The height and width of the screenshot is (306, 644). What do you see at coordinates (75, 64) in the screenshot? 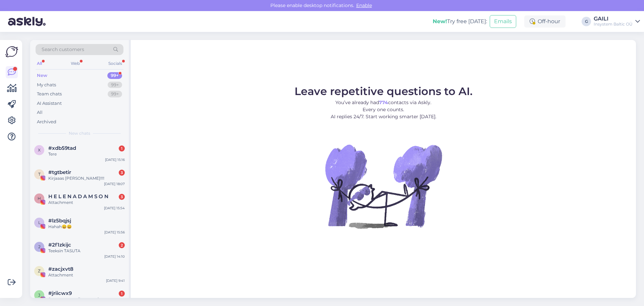
I see `div: Web` at bounding box center [75, 64].